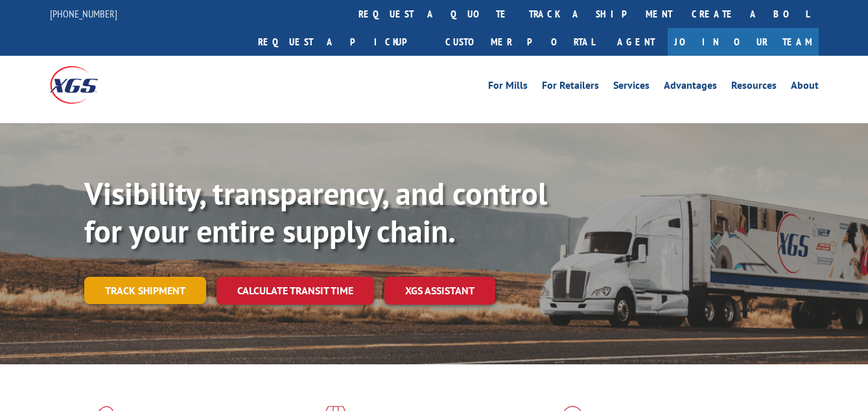 The image size is (868, 411). Describe the element at coordinates (690, 88) in the screenshot. I see `a: Advantages` at that location.